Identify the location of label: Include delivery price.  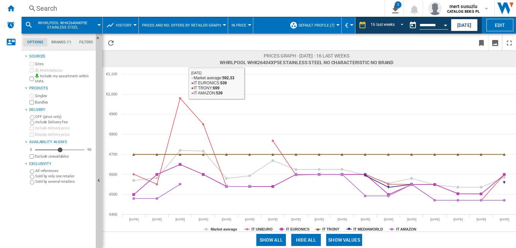
(64, 128).